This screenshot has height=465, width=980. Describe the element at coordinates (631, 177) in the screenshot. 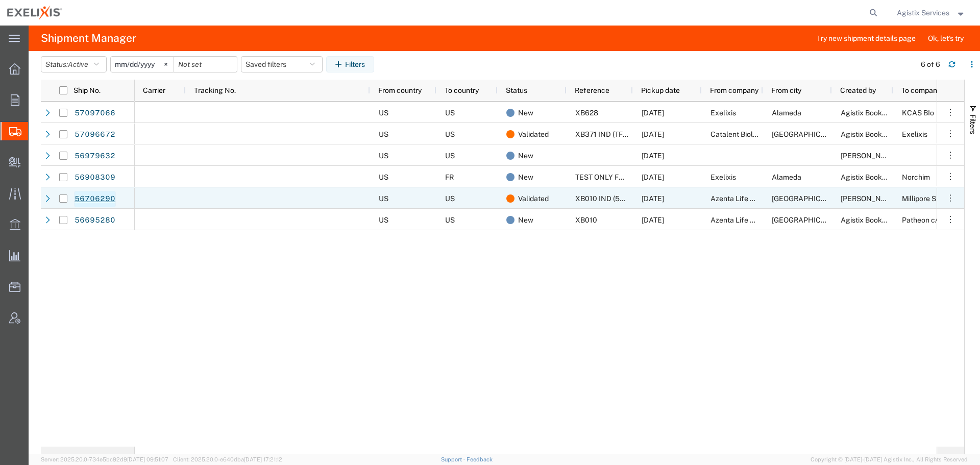

I see `span: TEST ONLY FOR WORLD COURIER` at that location.